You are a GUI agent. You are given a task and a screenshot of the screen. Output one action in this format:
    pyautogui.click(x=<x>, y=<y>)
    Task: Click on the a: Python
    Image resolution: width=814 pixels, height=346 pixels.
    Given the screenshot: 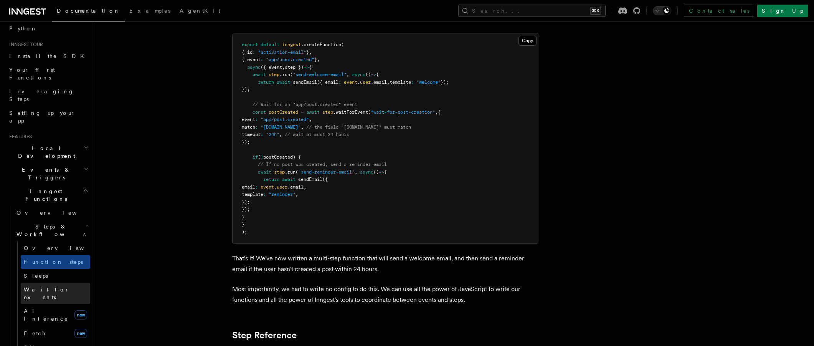 What is the action you would take?
    pyautogui.click(x=48, y=28)
    